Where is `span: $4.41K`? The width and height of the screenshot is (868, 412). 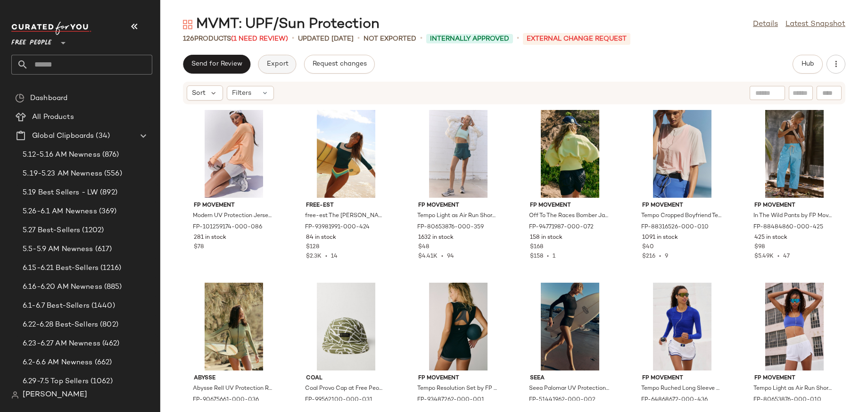 span: $4.41K is located at coordinates (428, 256).